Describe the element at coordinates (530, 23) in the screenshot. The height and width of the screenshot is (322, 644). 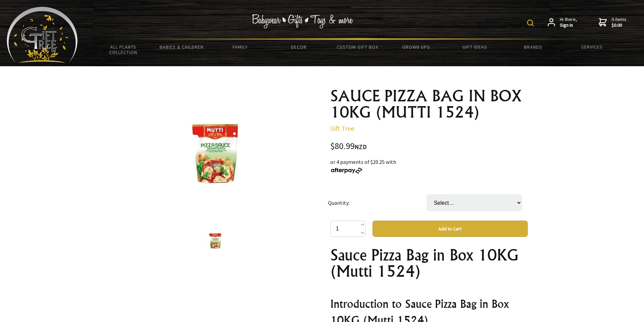
I see `img: product search` at that location.